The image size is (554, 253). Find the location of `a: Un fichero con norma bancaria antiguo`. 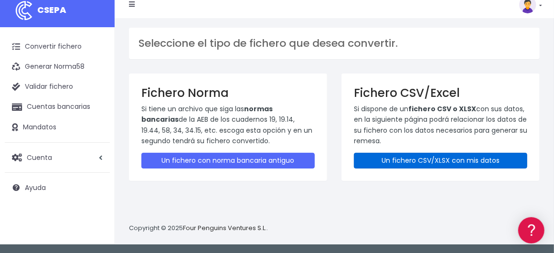

a: Un fichero con norma bancaria antiguo is located at coordinates (228, 161).